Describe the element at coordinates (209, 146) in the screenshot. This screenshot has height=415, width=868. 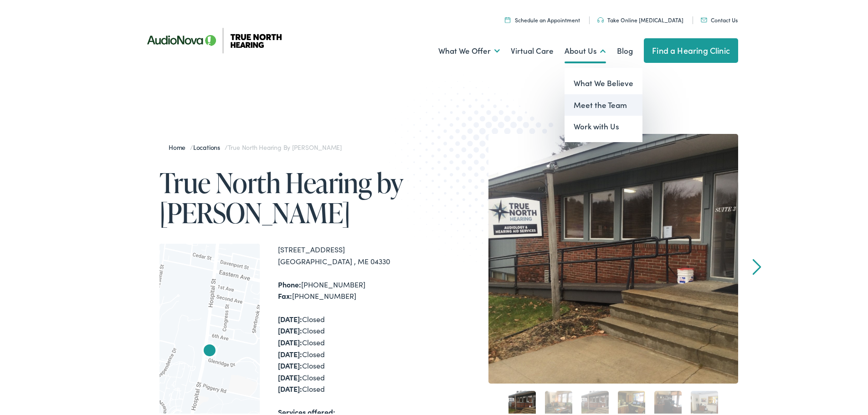
I see `a: Locations` at that location.